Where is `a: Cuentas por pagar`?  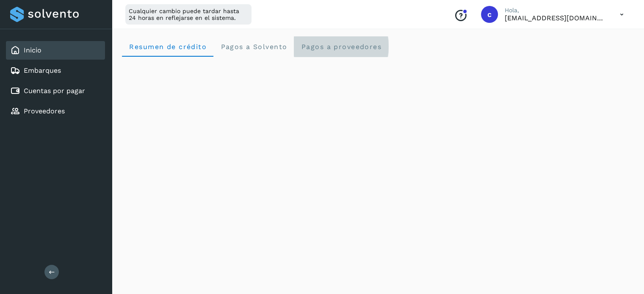
a: Cuentas por pagar is located at coordinates (54, 90).